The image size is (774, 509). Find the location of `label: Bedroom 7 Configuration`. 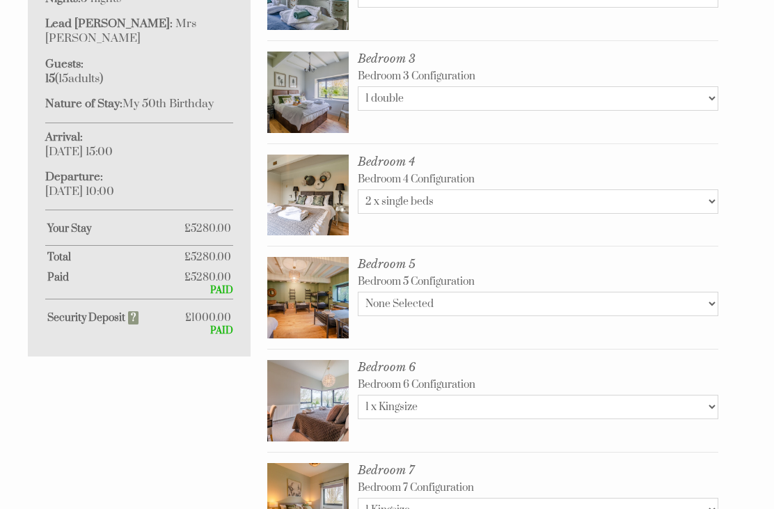

label: Bedroom 7 Configuration is located at coordinates (538, 487).